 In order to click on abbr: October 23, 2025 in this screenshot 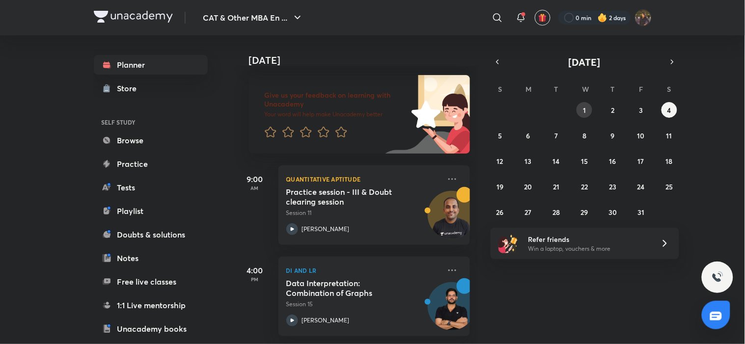, I will do `click(612, 187)`.